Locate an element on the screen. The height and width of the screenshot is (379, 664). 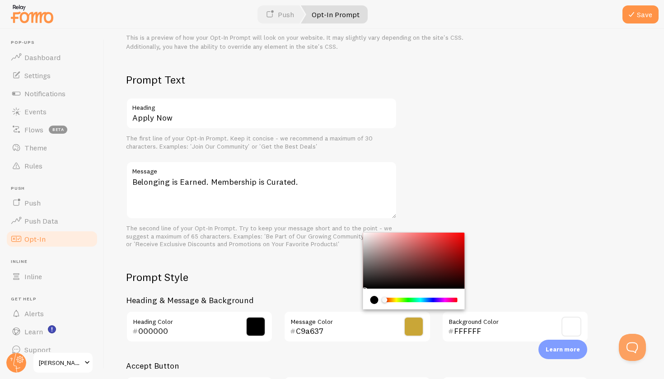
span: Get Help is located at coordinates (55, 299).